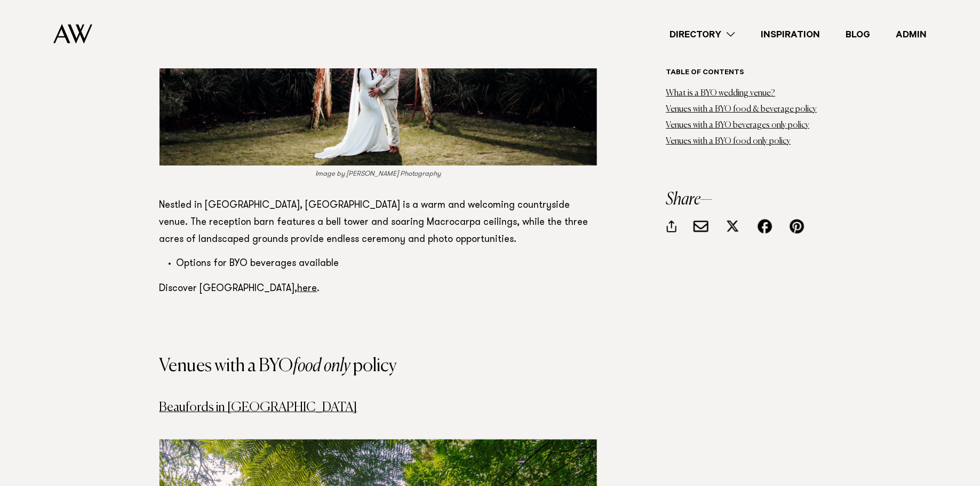 The image size is (980, 486). What do you see at coordinates (73, 34) in the screenshot?
I see `img: Auckland Weddings Logo` at bounding box center [73, 34].